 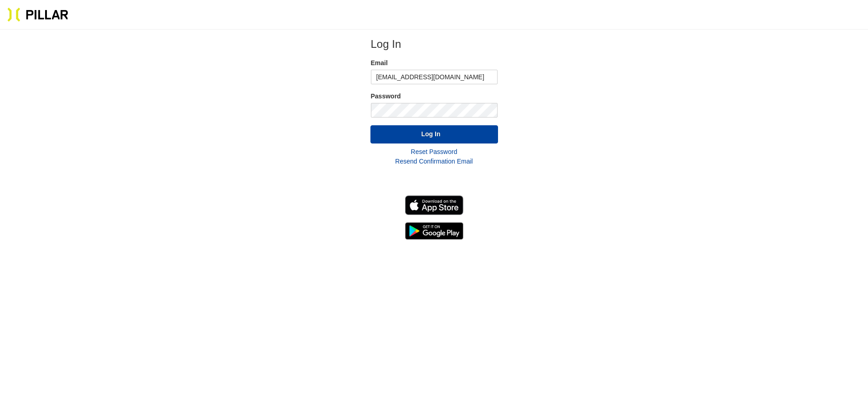 I want to click on h2: Log In, so click(x=434, y=44).